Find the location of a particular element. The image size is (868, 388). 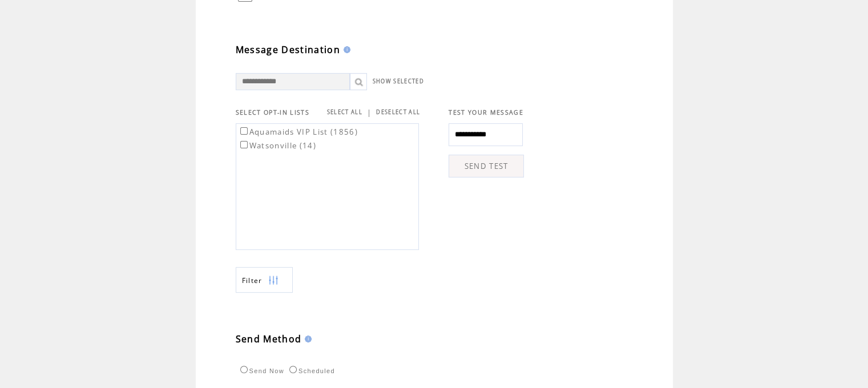

label: Scheduled is located at coordinates (311, 371).